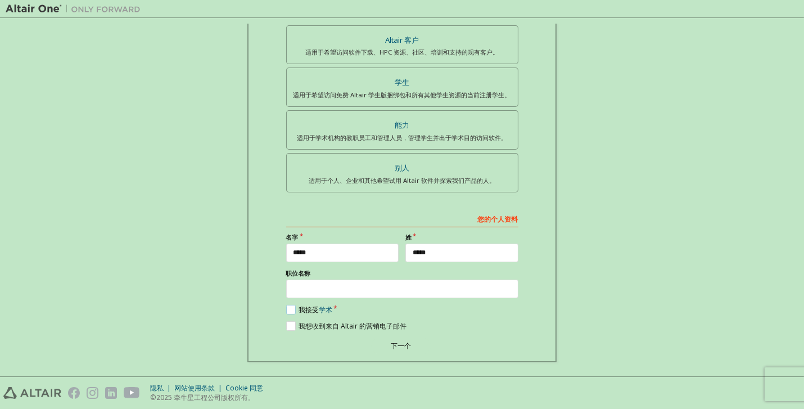 The image size is (804, 409). Describe the element at coordinates (309, 309) in the screenshot. I see `label: 我接受` at that location.